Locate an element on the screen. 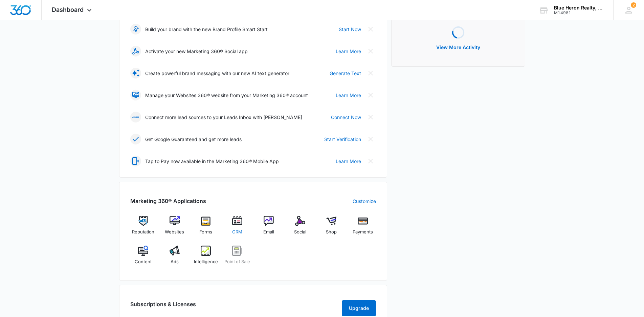  a: Social is located at coordinates (300, 228).